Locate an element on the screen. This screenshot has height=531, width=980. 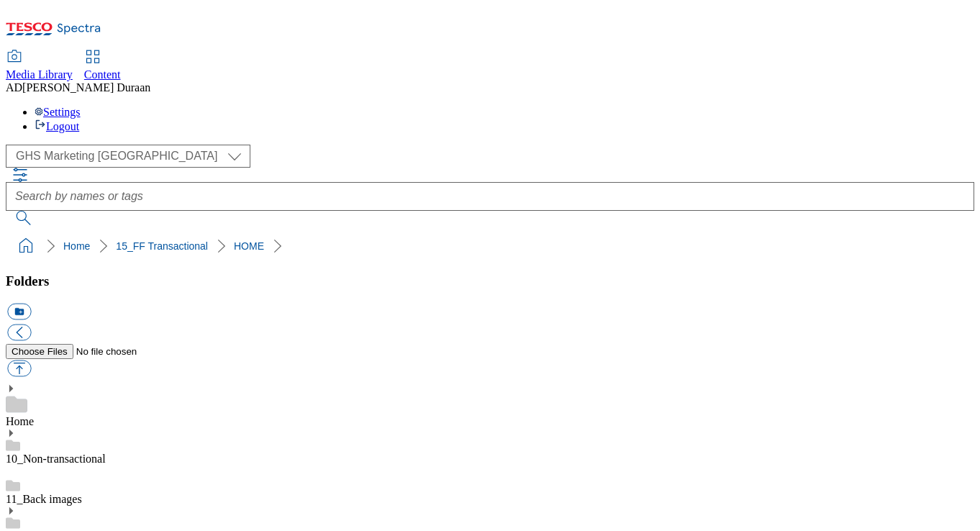
span: Media Library is located at coordinates (39, 74).